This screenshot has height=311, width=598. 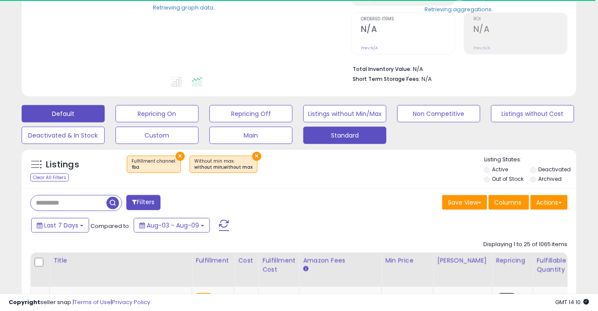 What do you see at coordinates (340, 260) in the screenshot?
I see `div: Amazon Fees` at bounding box center [340, 260].